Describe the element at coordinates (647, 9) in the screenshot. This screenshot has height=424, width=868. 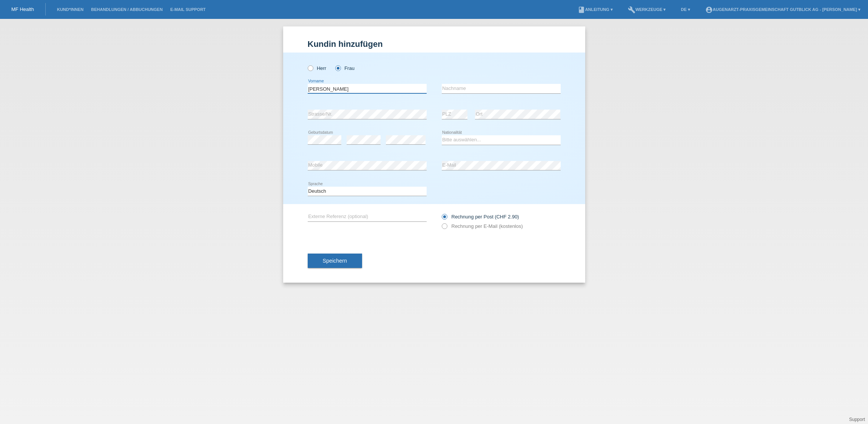
I see `a: buildWerkzeuge ▾` at that location.